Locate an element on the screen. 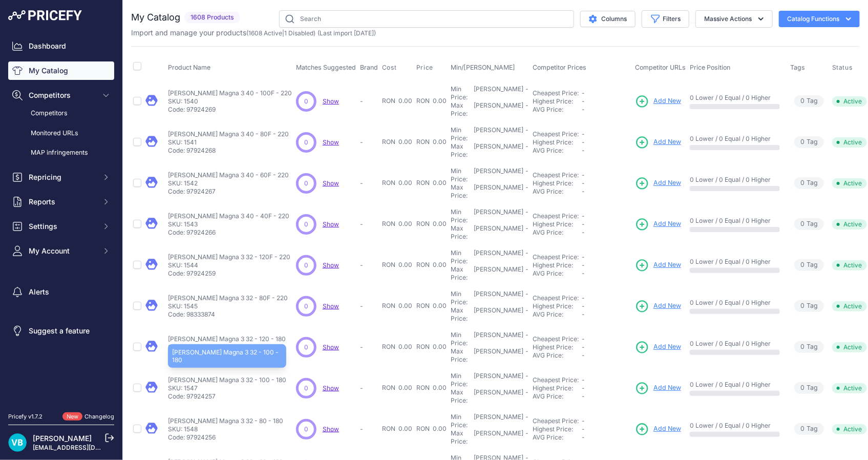 The width and height of the screenshot is (868, 460). a: Suggest a feature is located at coordinates (61, 330).